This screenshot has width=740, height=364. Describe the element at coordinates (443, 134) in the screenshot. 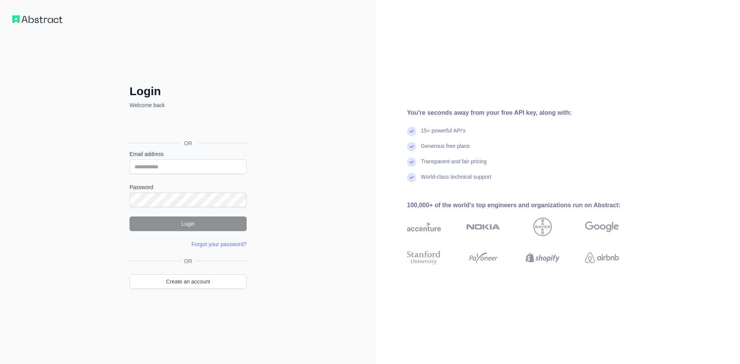

I see `div: 15+ powerful API's` at that location.